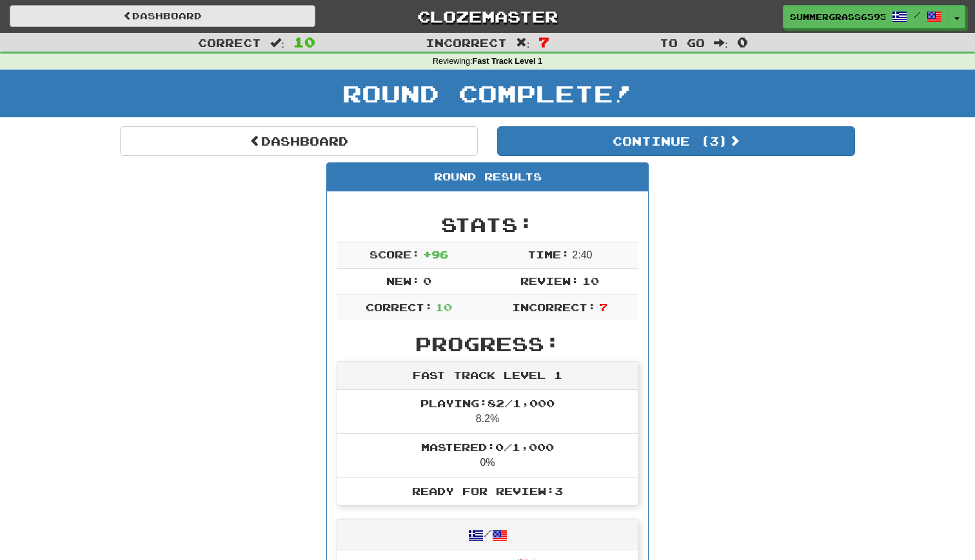 This screenshot has height=560, width=975. What do you see at coordinates (866, 17) in the screenshot?
I see `a: SummerGrass6595 /` at bounding box center [866, 17].